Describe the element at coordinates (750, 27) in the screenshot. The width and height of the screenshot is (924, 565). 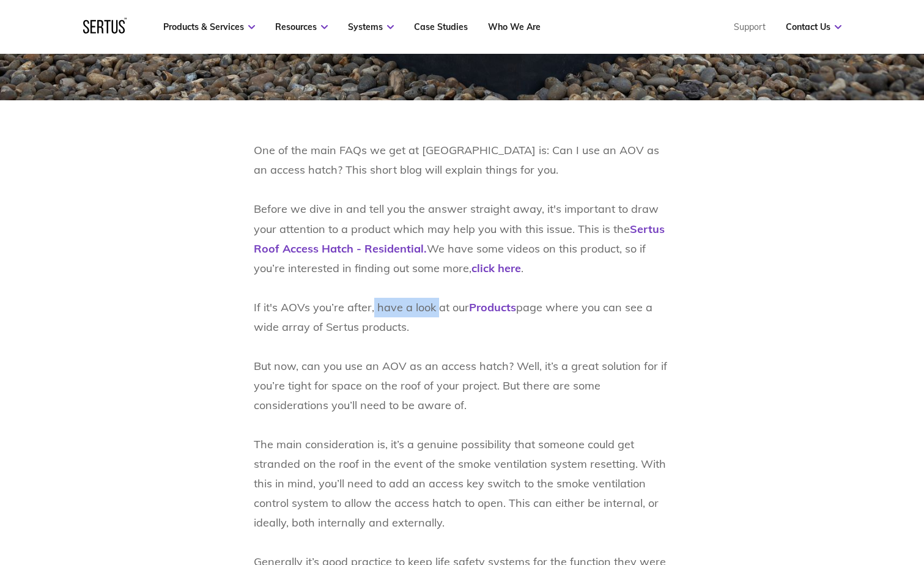
I see `a: Support` at that location.